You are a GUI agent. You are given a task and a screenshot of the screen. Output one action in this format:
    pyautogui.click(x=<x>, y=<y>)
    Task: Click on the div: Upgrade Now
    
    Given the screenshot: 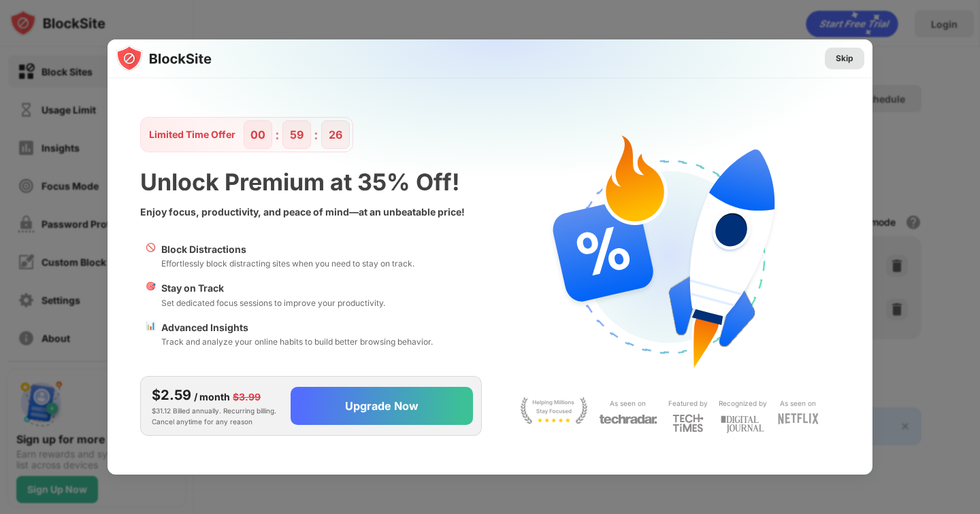 What is the action you would take?
    pyautogui.click(x=382, y=406)
    